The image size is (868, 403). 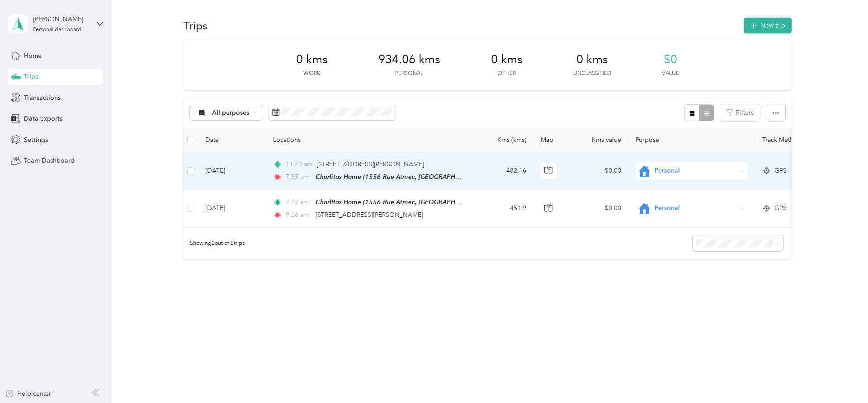 I want to click on span: Data exports, so click(x=43, y=119).